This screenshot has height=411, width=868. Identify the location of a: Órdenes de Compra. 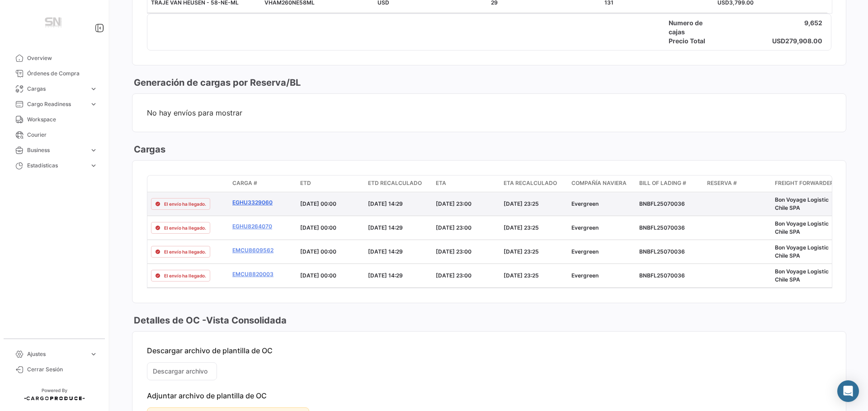
(54, 73).